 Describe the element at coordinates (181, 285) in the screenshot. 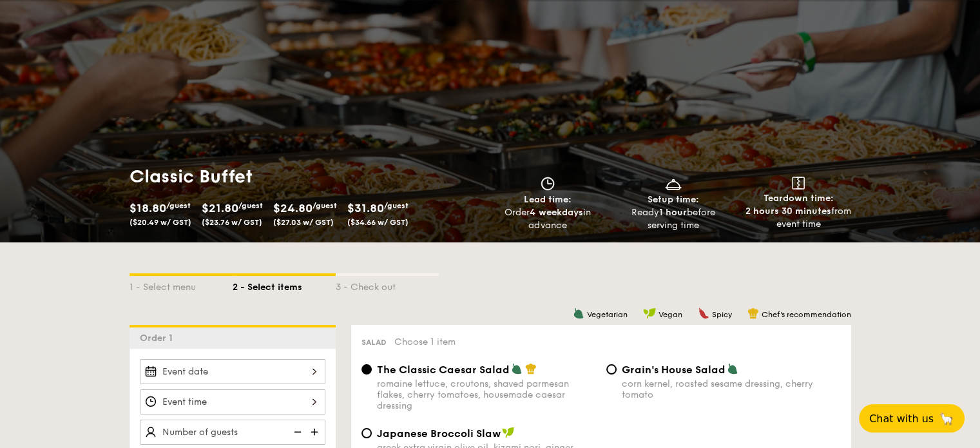

I see `div: 1 - Select menu` at that location.